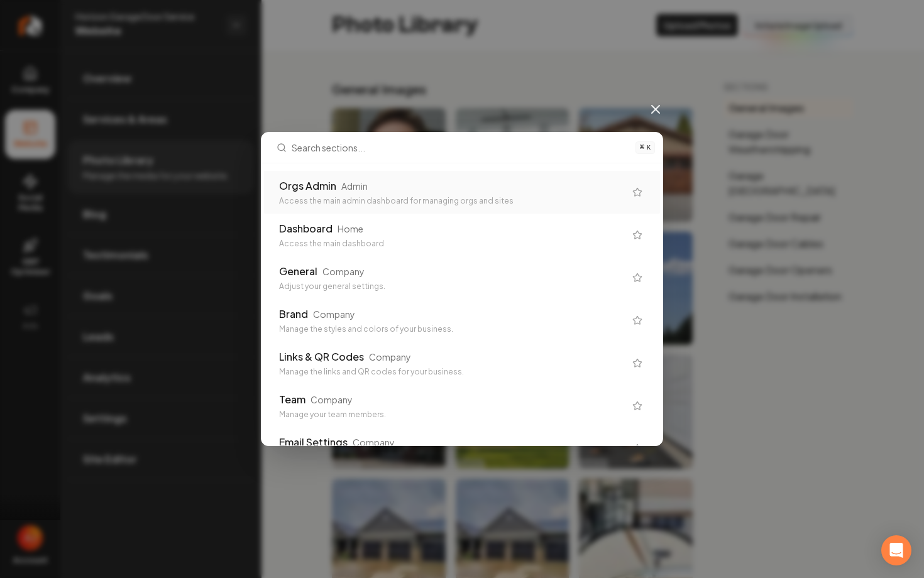 This screenshot has height=578, width=924. Describe the element at coordinates (452, 244) in the screenshot. I see `div: Access the main dashboard` at that location.